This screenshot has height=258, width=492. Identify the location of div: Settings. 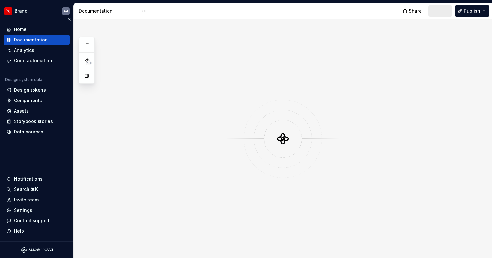
(23, 210).